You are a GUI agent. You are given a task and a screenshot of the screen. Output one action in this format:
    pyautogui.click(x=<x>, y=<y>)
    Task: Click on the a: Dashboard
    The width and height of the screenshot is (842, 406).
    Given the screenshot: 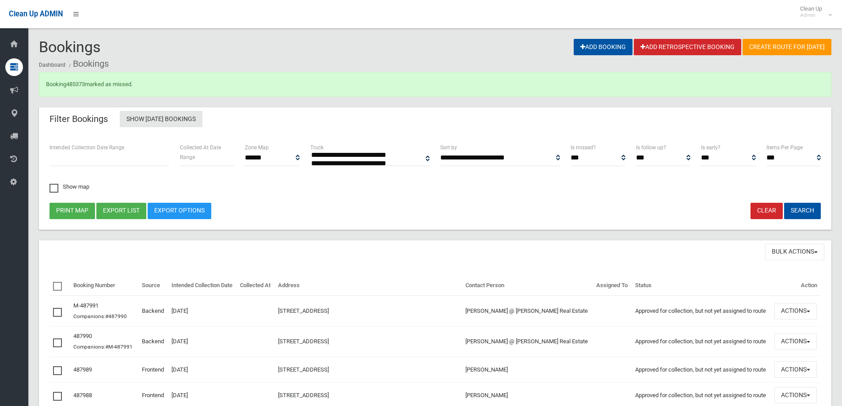 What is the action you would take?
    pyautogui.click(x=52, y=65)
    